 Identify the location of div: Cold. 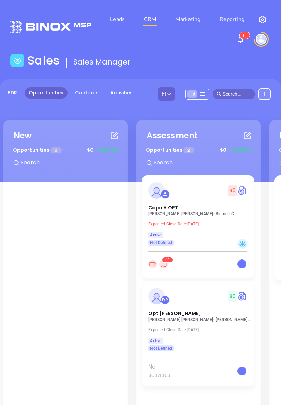
(243, 244).